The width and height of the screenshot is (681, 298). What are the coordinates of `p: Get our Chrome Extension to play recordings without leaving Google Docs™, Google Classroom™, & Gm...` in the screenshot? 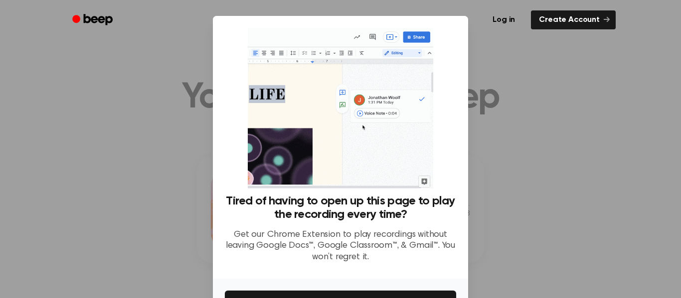 It's located at (340, 247).